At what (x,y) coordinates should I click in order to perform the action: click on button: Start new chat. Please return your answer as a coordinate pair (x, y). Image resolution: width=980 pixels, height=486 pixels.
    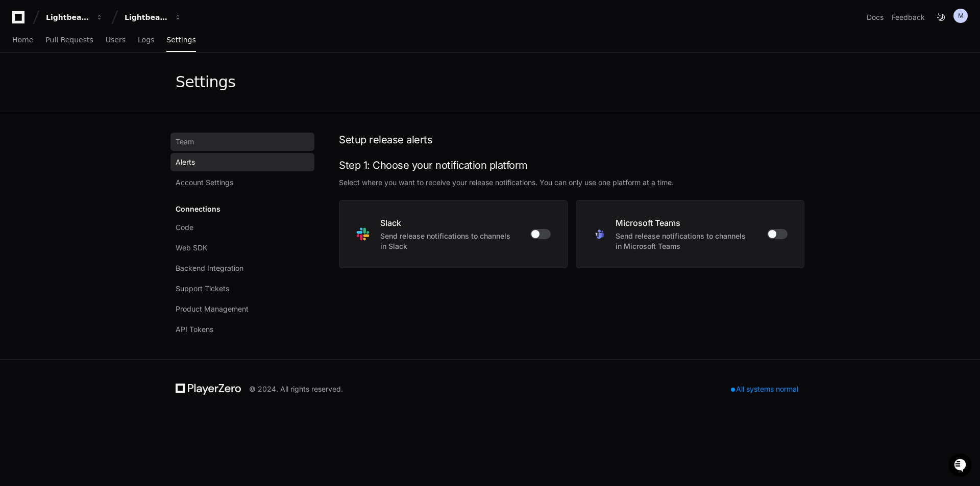
    Looking at the image, I should click on (180, 85).